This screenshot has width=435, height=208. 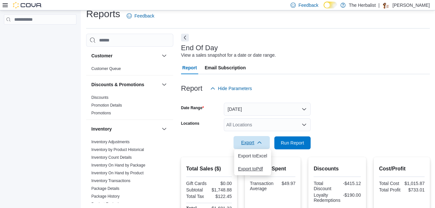 What do you see at coordinates (390, 190) in the screenshot?
I see `div: Total Profit` at bounding box center [390, 190].